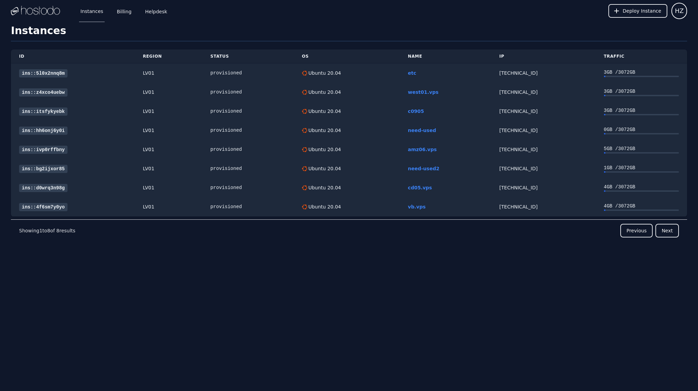  What do you see at coordinates (43, 112) in the screenshot?
I see `a: ins::itsfykyebk` at bounding box center [43, 112].